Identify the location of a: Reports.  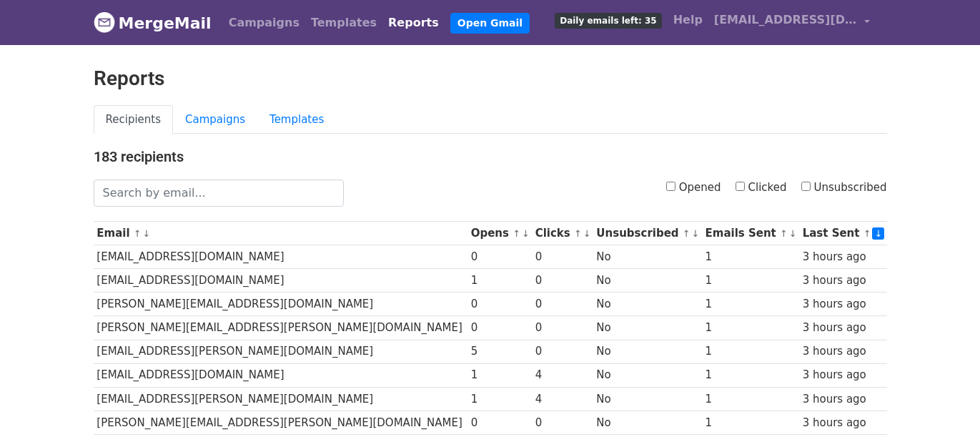
(414, 23).